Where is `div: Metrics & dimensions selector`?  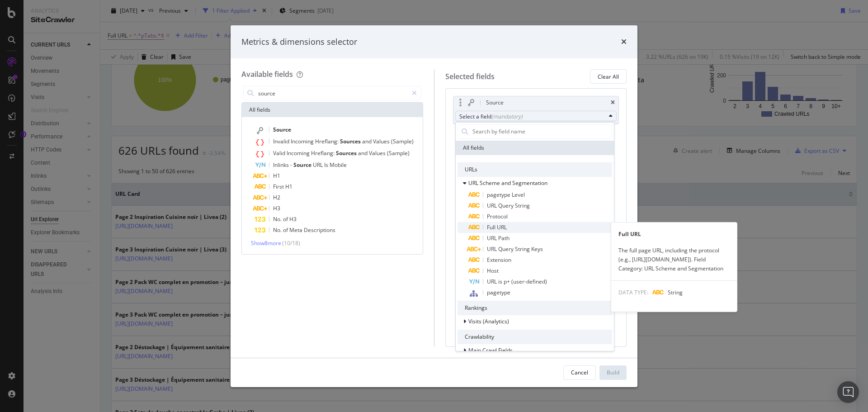 div: Metrics & dimensions selector is located at coordinates (299, 42).